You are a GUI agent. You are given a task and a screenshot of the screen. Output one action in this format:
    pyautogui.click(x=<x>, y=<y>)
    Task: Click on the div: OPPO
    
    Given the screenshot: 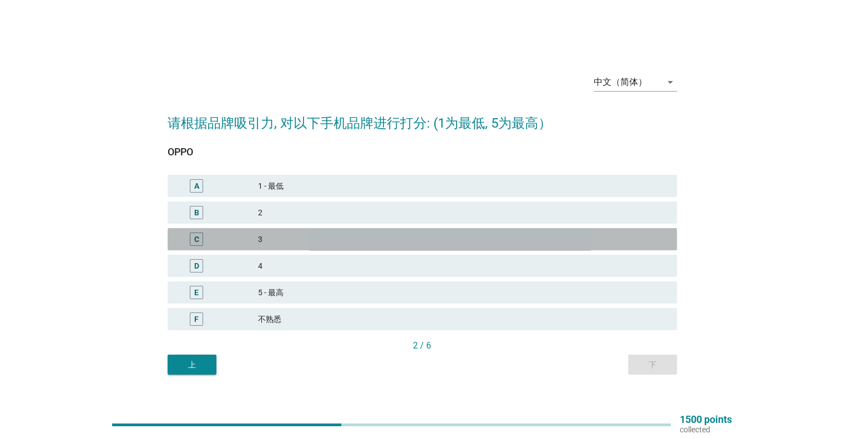 What is the action you would take?
    pyautogui.click(x=422, y=151)
    